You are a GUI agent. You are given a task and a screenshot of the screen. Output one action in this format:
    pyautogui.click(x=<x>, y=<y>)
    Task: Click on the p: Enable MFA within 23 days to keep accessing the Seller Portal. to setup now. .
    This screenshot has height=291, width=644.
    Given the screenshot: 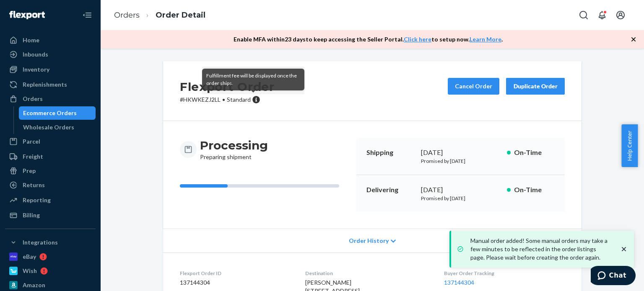 What is the action you would take?
    pyautogui.click(x=368, y=39)
    